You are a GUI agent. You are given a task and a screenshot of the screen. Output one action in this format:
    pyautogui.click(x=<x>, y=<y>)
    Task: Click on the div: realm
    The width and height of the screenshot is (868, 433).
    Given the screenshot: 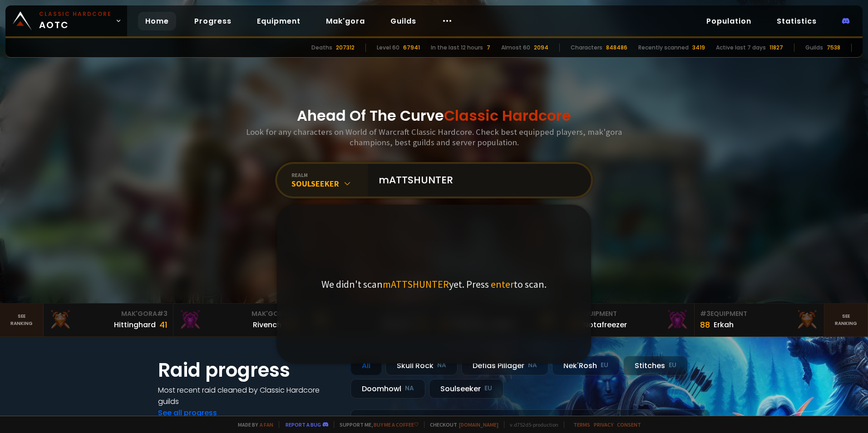 What is the action you would take?
    pyautogui.click(x=329, y=175)
    